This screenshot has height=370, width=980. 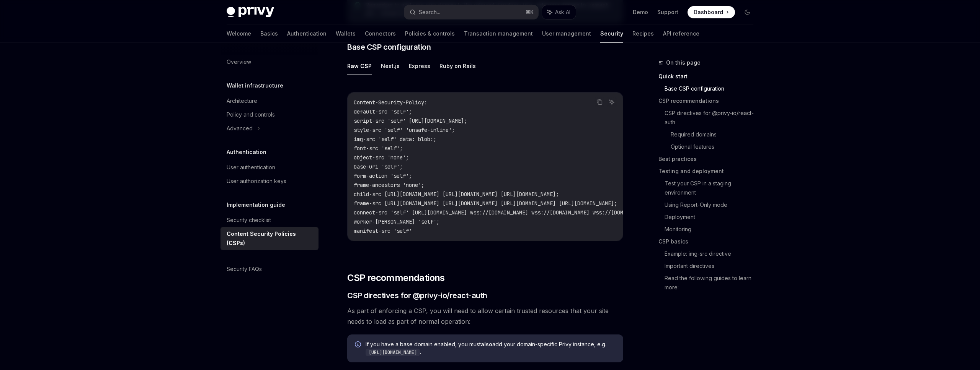 What do you see at coordinates (405, 130) in the screenshot?
I see `span: style-src 'self' 'unsafe-inline';` at bounding box center [405, 130].